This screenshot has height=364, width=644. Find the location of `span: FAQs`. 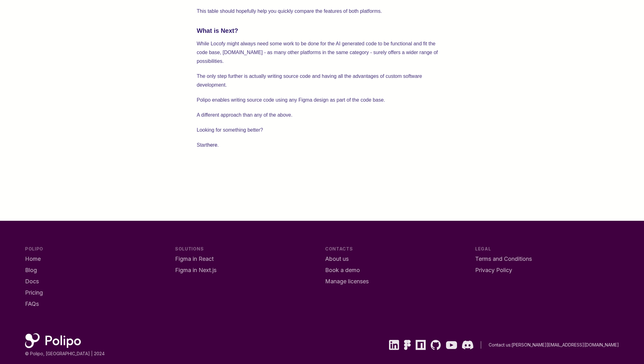

span: FAQs is located at coordinates (32, 303).